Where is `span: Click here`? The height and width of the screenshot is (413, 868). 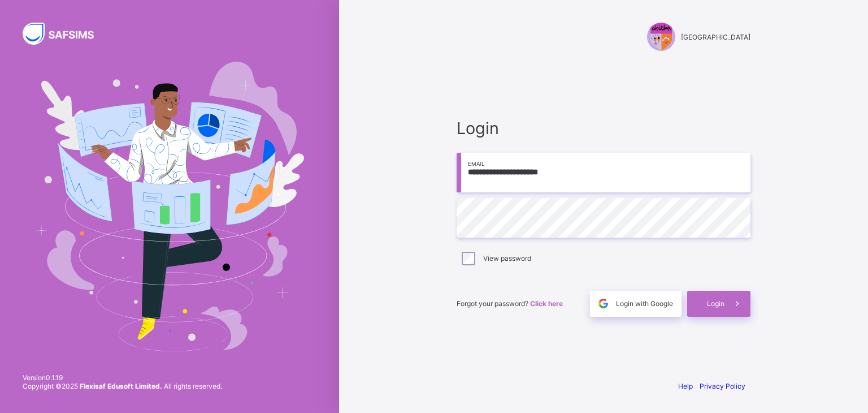 span: Click here is located at coordinates (546, 303).